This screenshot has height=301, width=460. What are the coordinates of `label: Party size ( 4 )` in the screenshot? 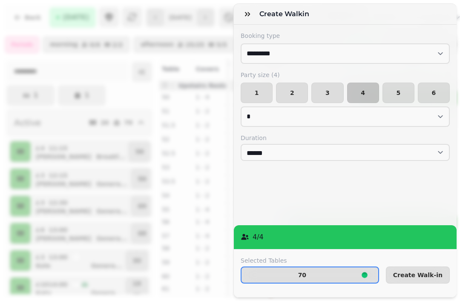 It's located at (345, 75).